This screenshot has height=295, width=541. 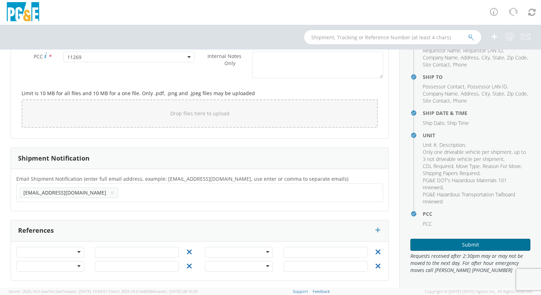 What do you see at coordinates (441, 50) in the screenshot?
I see `span: Requestor Name` at bounding box center [441, 50].